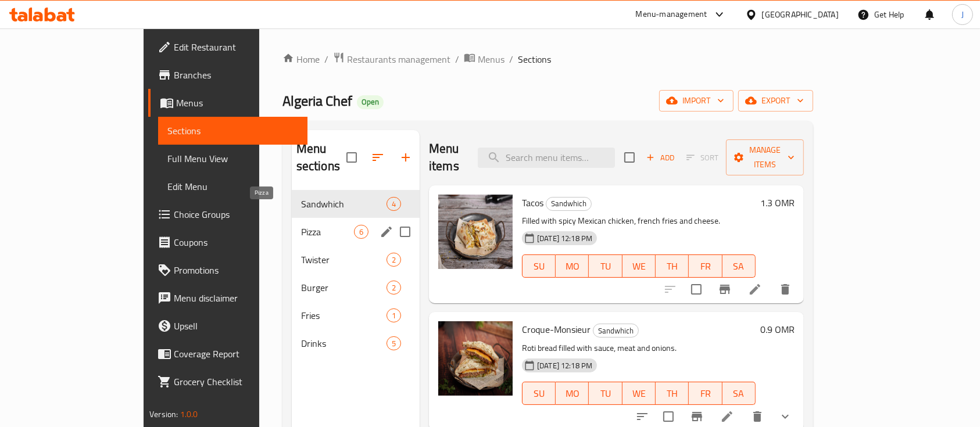 The image size is (980, 427). I want to click on span: SA, so click(739, 394).